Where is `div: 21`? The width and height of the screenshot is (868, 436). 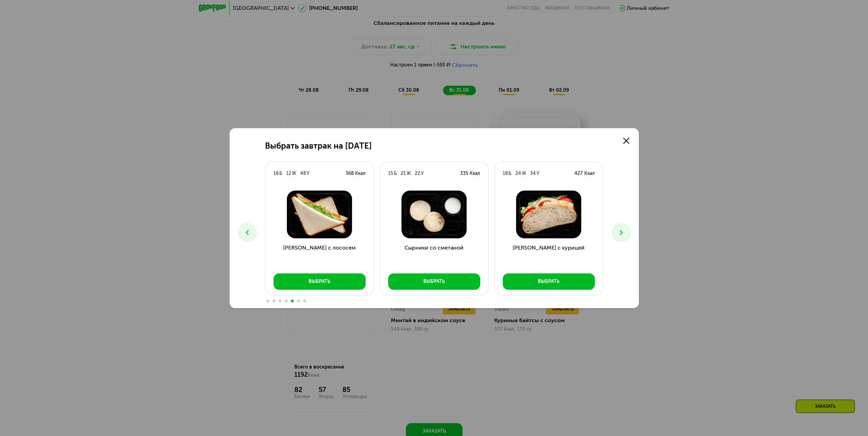
div: 21 is located at coordinates (403, 173).